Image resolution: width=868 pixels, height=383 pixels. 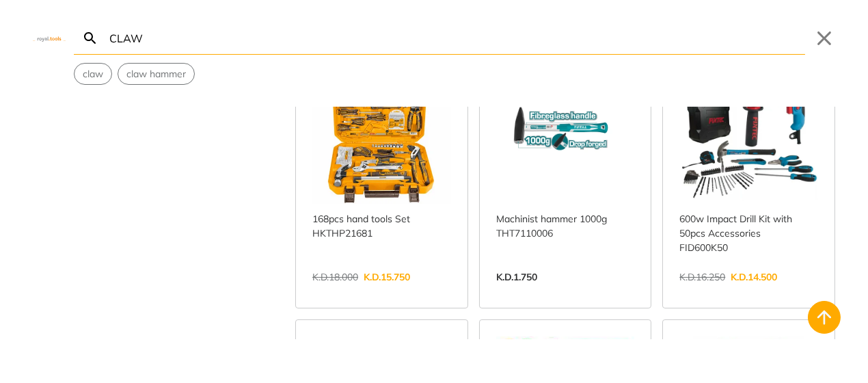 What do you see at coordinates (93, 74) in the screenshot?
I see `div: Suggestion: claw` at bounding box center [93, 74].